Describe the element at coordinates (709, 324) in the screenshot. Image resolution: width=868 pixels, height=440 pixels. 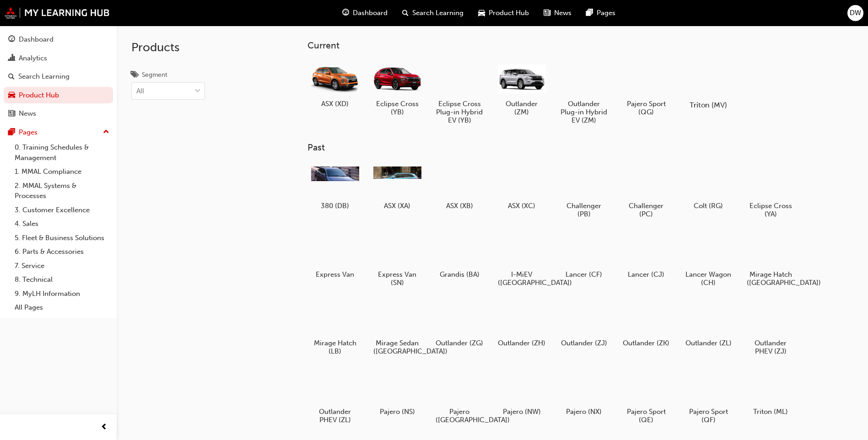
I see `a: Outlander (ZL)` at that location.